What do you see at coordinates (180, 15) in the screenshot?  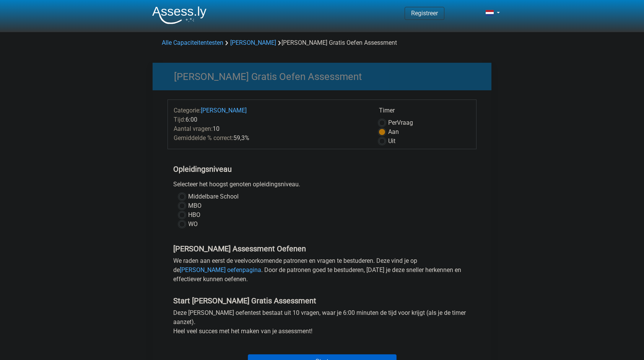 I see `img: Assessly` at bounding box center [180, 15].